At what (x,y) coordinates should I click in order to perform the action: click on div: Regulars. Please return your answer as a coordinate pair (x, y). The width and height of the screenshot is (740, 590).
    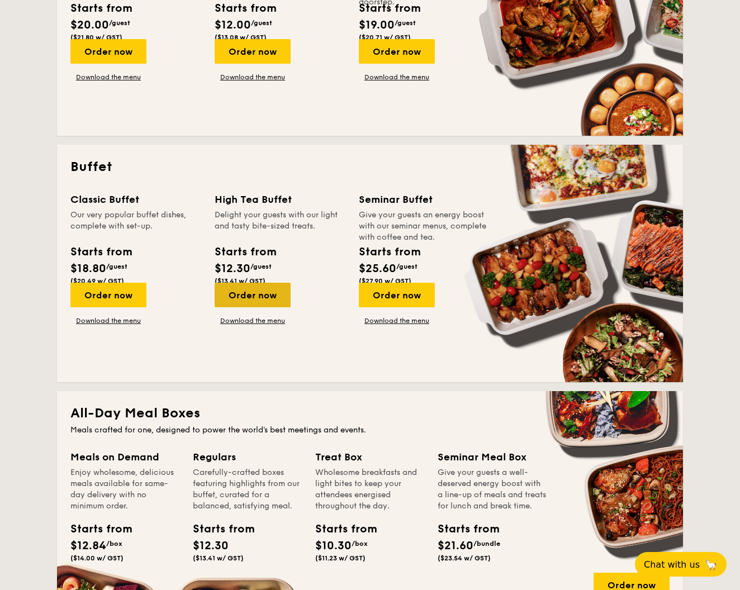
    Looking at the image, I should click on (247, 457).